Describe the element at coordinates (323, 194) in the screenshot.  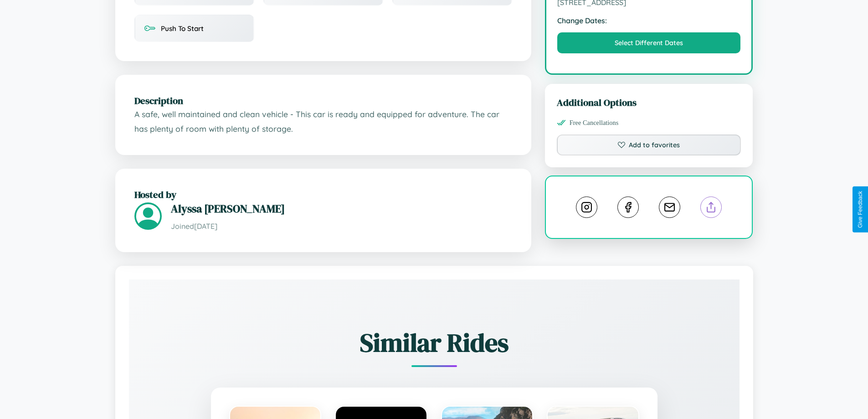
I see `h2: Hosted by` at that location.